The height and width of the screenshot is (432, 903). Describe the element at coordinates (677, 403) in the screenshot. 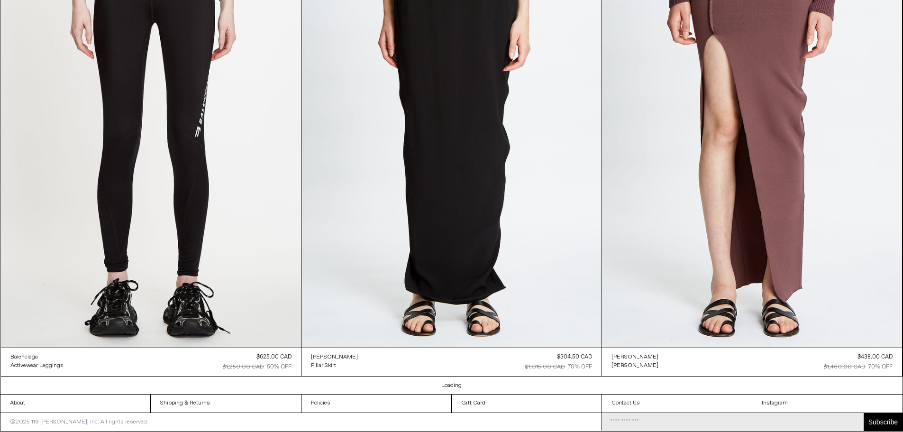

I see `a: Contact Us` at that location.